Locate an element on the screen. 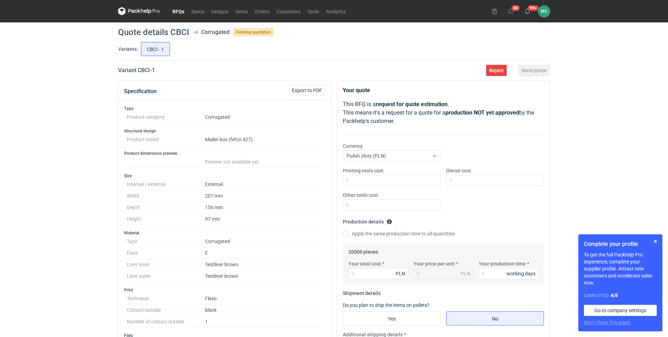 Image resolution: width=668 pixels, height=337 pixels. a: Analytics is located at coordinates (336, 11).